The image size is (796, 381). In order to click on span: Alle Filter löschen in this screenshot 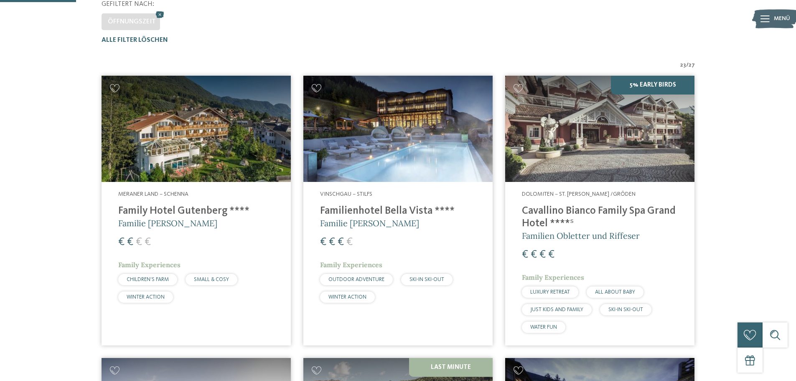, I will do `click(135, 40)`.